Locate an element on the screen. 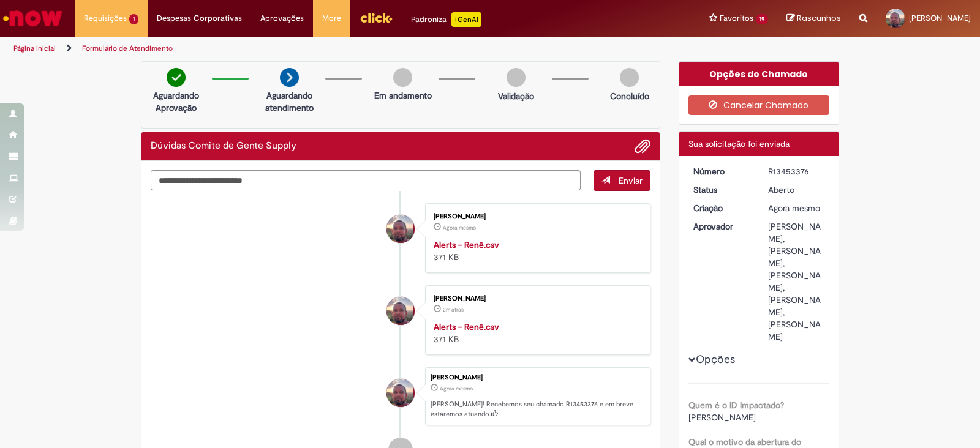 The height and width of the screenshot is (448, 980). div: Aberto is located at coordinates (797, 190).